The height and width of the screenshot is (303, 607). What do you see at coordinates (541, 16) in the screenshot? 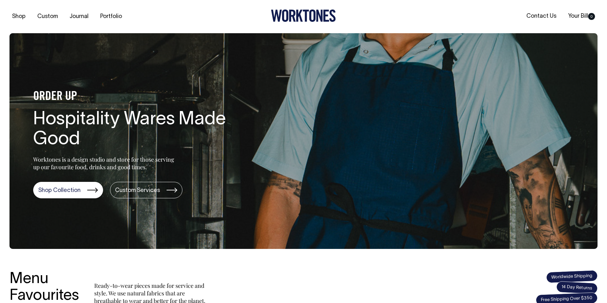
I see `a: Contact Us` at bounding box center [541, 16].